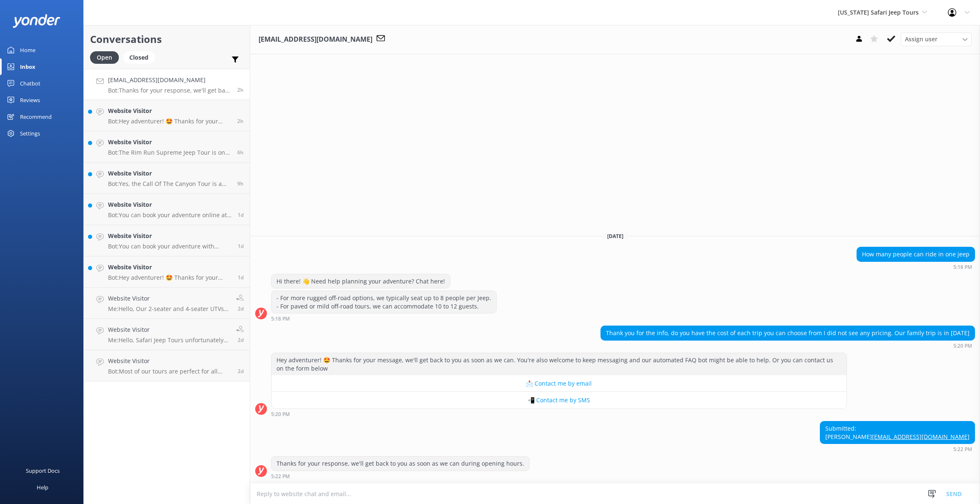  I want to click on h2: Conversations, so click(167, 39).